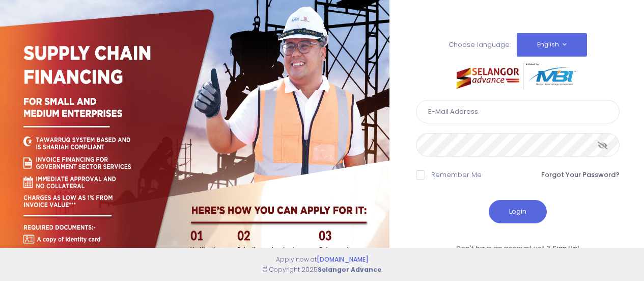 This screenshot has width=644, height=281. I want to click on span: Don't have an account yet ?, so click(503, 248).